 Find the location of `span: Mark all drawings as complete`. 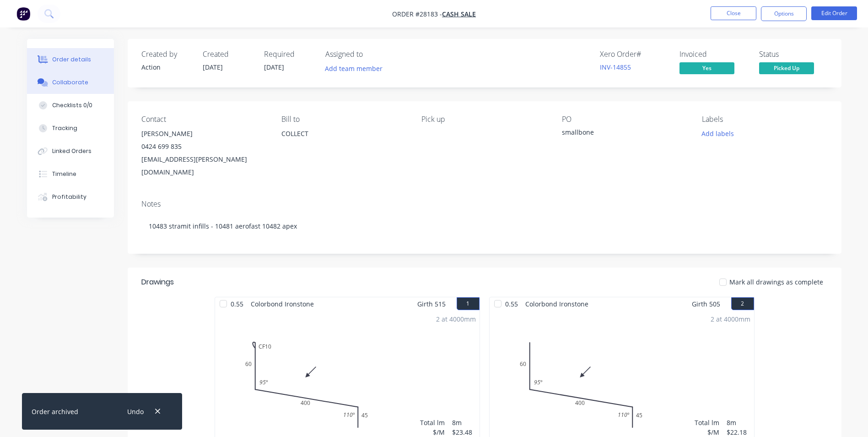

span: Mark all drawings as complete is located at coordinates (776, 282).